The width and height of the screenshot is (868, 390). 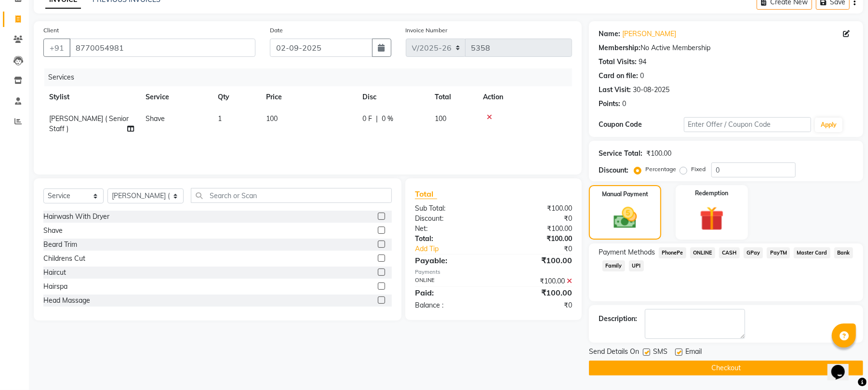 I want to click on div: Last Visit:, so click(x=614, y=90).